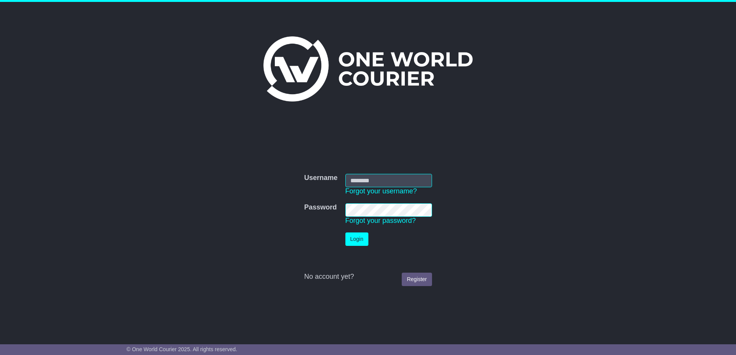 The image size is (736, 355). Describe the element at coordinates (182, 349) in the screenshot. I see `span: © One World Courier 2025. All rights reserved.` at that location.